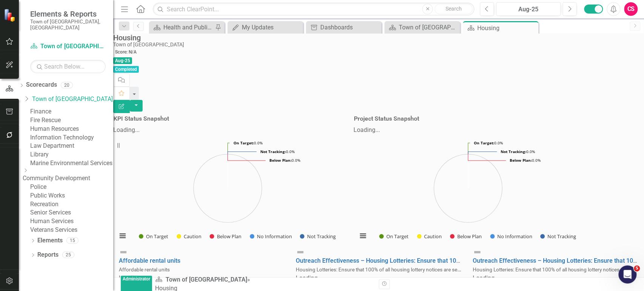  What do you see at coordinates (454, 9) in the screenshot?
I see `button: Search` at bounding box center [454, 9].